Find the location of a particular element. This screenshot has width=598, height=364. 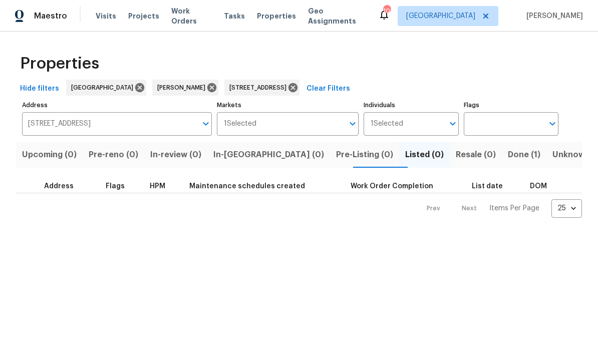

span: Pre-Listing (0) is located at coordinates (364, 155).